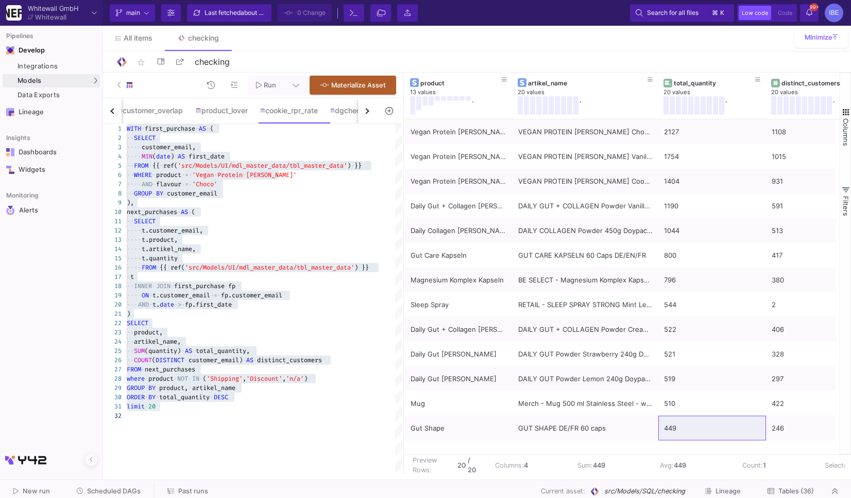 This screenshot has width=851, height=498. Describe the element at coordinates (160, 258) in the screenshot. I see `span: t.quantity` at that location.